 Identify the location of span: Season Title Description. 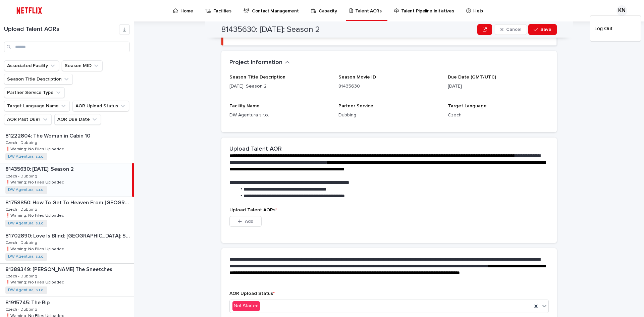
(257, 77).